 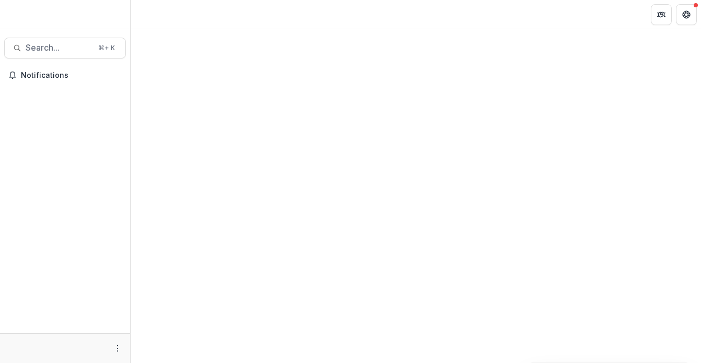 What do you see at coordinates (65, 75) in the screenshot?
I see `button: Notifications` at bounding box center [65, 75].